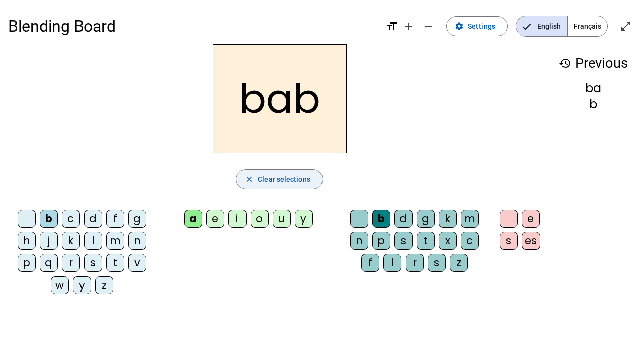  I want to click on mat-icon: open_in_full, so click(625, 26).